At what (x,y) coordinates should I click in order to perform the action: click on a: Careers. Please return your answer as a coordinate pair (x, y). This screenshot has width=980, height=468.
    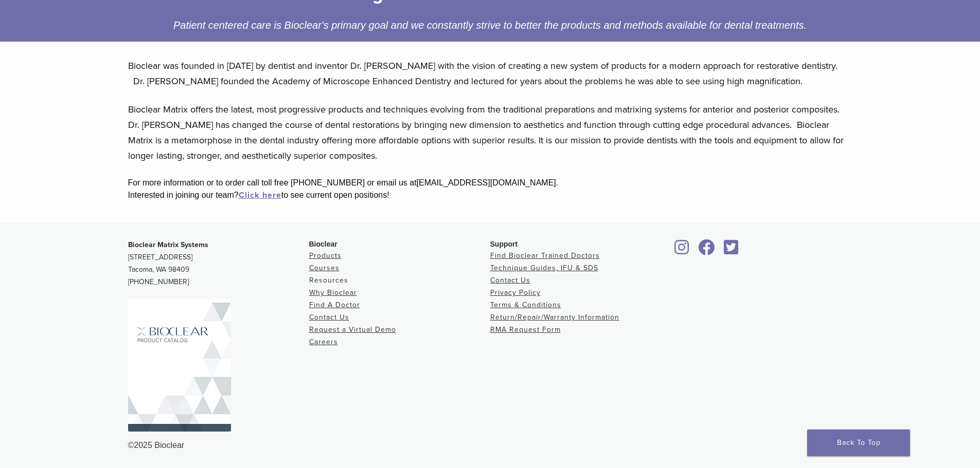
    Looking at the image, I should click on (324, 342).